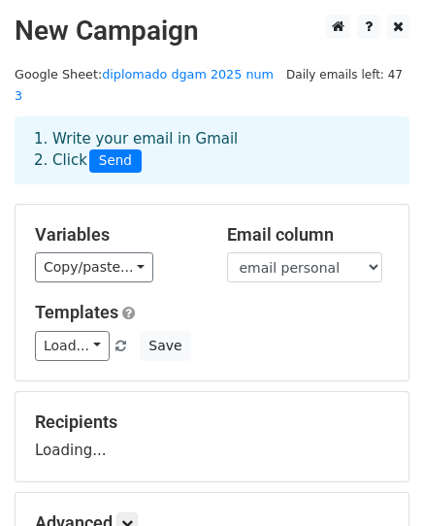 Image resolution: width=424 pixels, height=526 pixels. Describe the element at coordinates (144, 85) in the screenshot. I see `small: Google Sheet:` at that location.